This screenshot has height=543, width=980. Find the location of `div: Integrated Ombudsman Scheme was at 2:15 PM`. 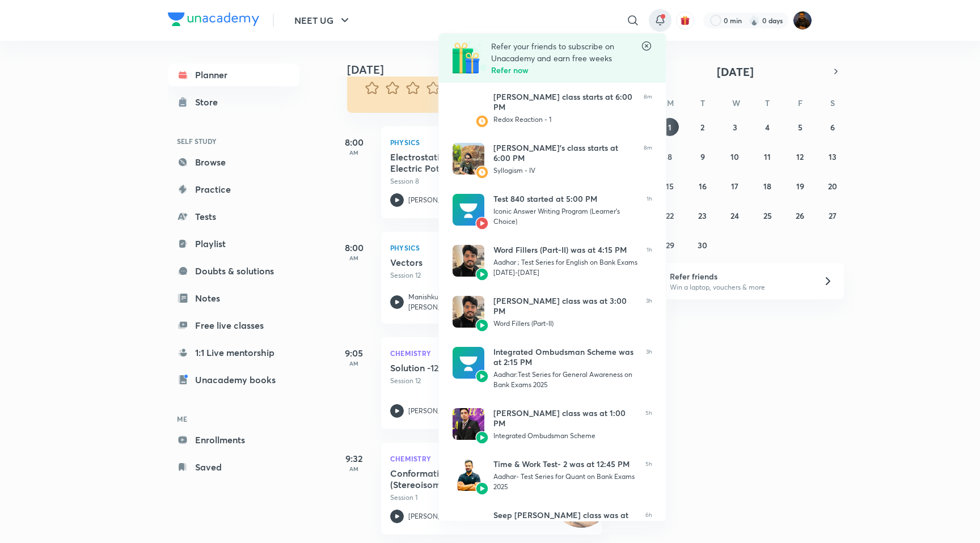

div: Integrated Ombudsman Scheme was at 2:15 PM is located at coordinates (565, 357).